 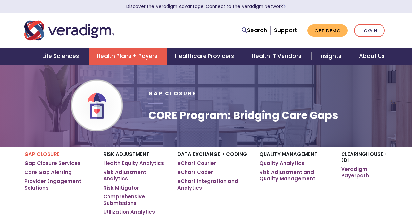 I want to click on a: Risk Adjustment Analytics, so click(x=135, y=175).